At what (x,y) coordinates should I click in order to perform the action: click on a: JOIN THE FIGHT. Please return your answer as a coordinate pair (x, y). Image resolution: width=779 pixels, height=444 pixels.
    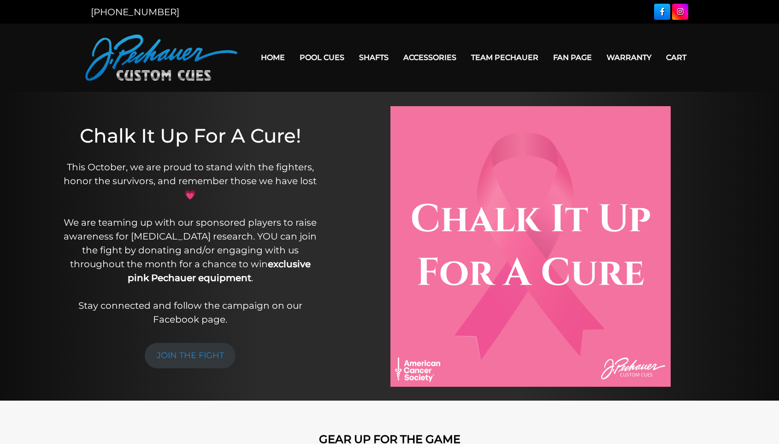
    Looking at the image, I should click on (190, 355).